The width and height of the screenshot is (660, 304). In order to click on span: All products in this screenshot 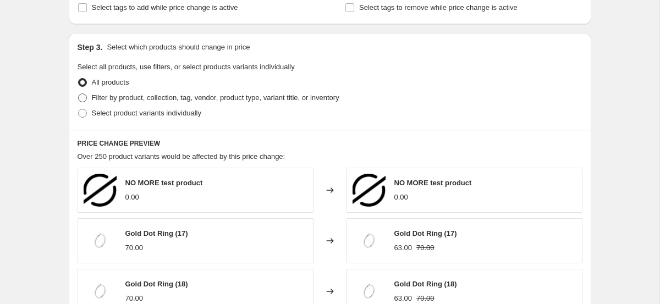, I will do `click(111, 82)`.